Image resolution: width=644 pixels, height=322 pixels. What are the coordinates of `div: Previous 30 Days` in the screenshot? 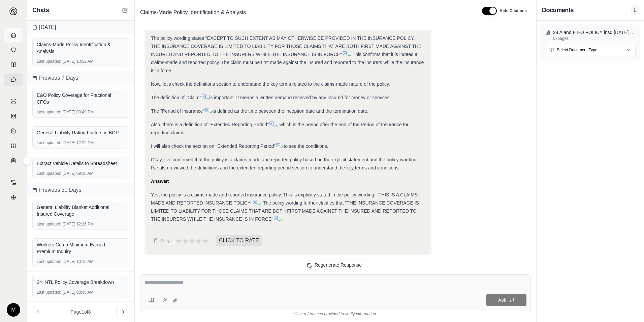 It's located at (80, 190).